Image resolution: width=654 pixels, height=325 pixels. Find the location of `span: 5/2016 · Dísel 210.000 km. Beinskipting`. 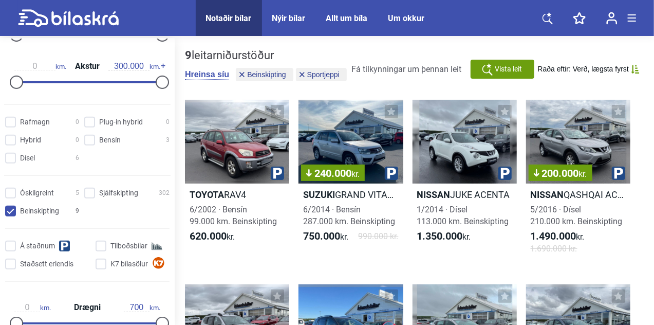

span: 5/2016 · Dísel 210.000 km. Beinskipting is located at coordinates (577, 215).